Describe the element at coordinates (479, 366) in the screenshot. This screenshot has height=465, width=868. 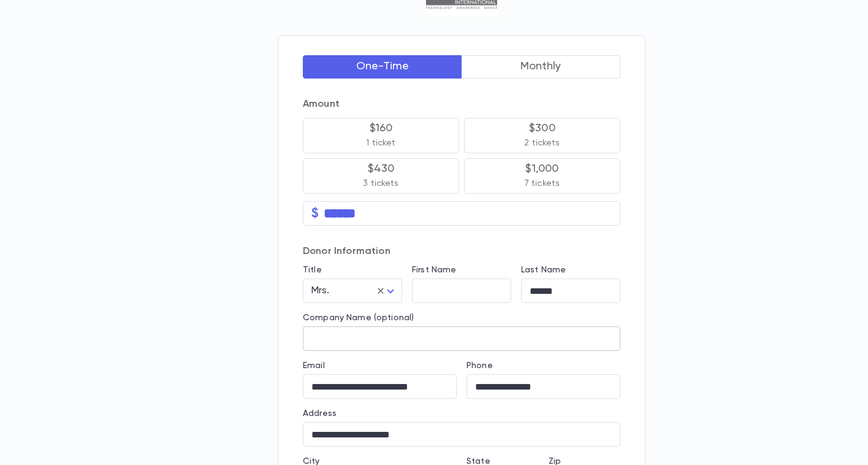
I see `label: Phone` at that location.